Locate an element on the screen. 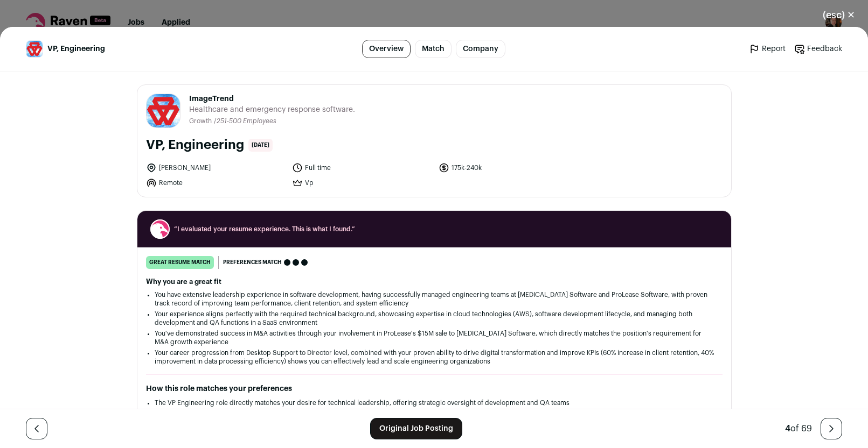 This screenshot has height=448, width=868. span: Preferences match is located at coordinates (252, 263).